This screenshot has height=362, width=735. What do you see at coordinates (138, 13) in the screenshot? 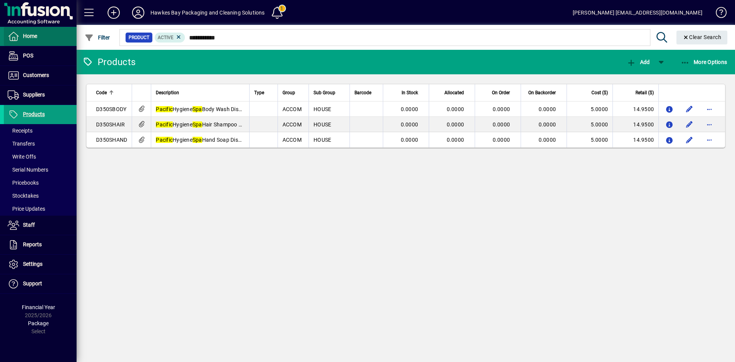
I see `button: Profile` at bounding box center [138, 13].